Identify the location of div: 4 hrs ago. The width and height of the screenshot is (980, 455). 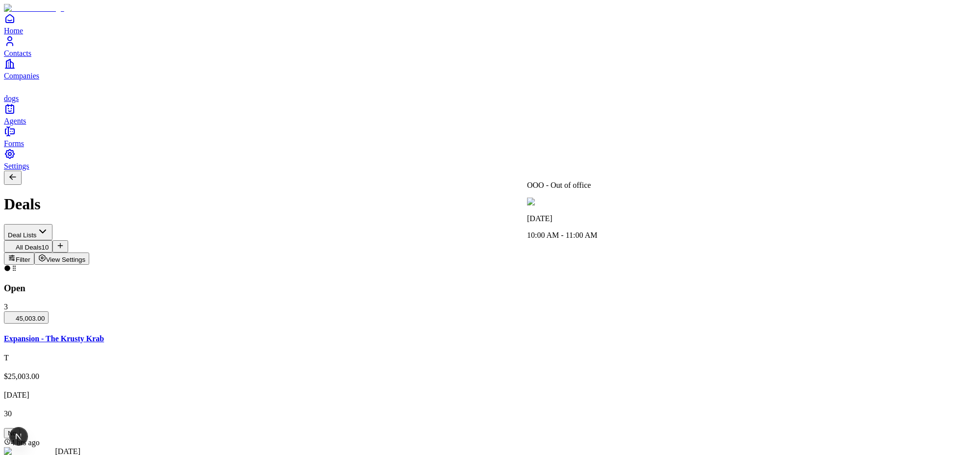
(490, 443).